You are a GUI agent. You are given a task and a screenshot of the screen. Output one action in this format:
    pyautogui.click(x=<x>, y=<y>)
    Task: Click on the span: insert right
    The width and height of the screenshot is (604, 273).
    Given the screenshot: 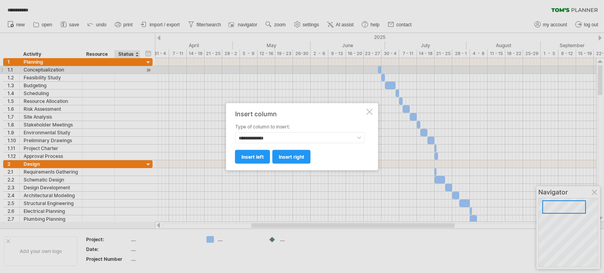 What is the action you would take?
    pyautogui.click(x=292, y=157)
    